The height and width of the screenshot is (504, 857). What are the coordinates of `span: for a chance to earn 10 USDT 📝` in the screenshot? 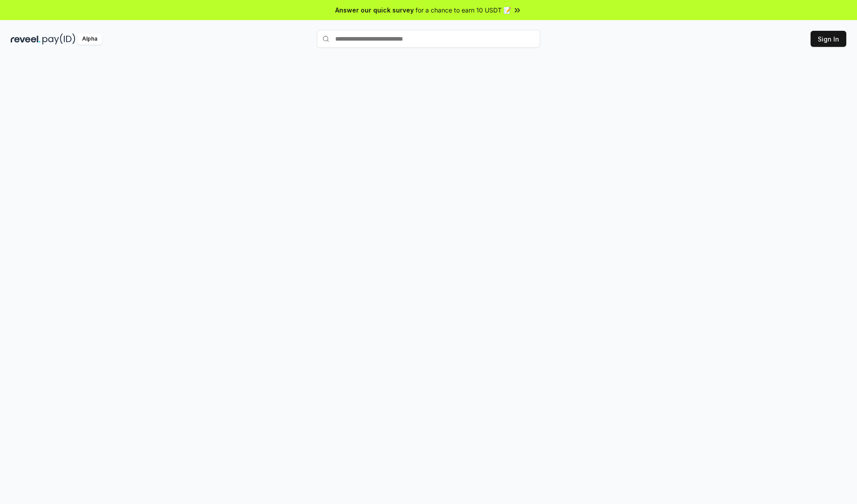 It's located at (463, 10).